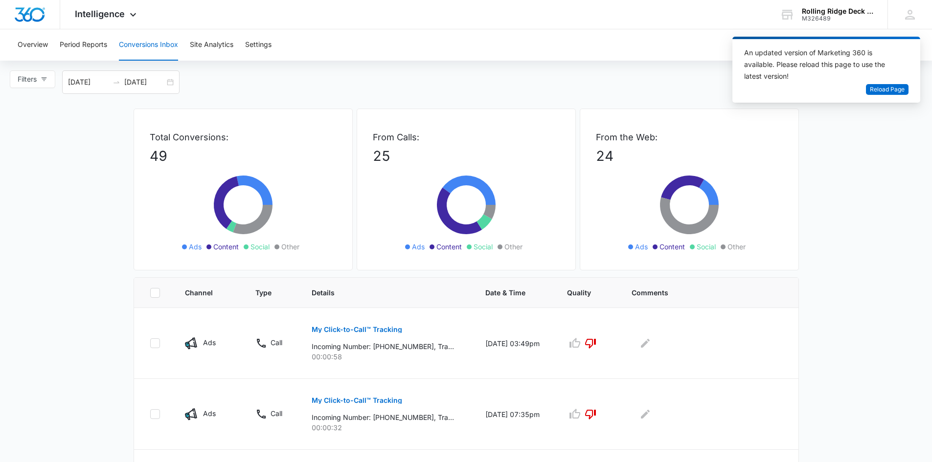 The image size is (932, 462). Describe the element at coordinates (700, 293) in the screenshot. I see `span: Comments` at that location.